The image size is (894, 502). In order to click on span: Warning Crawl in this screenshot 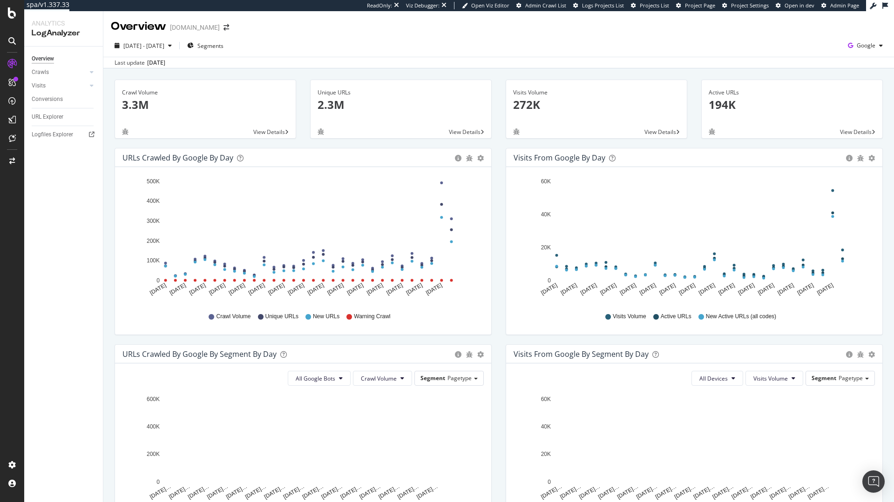, I will do `click(372, 317)`.